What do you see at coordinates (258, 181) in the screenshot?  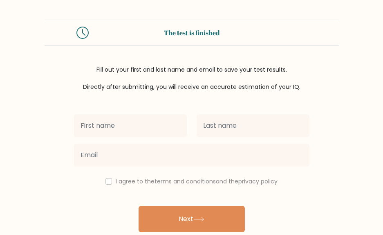 I see `a: privacy policy` at bounding box center [258, 181].